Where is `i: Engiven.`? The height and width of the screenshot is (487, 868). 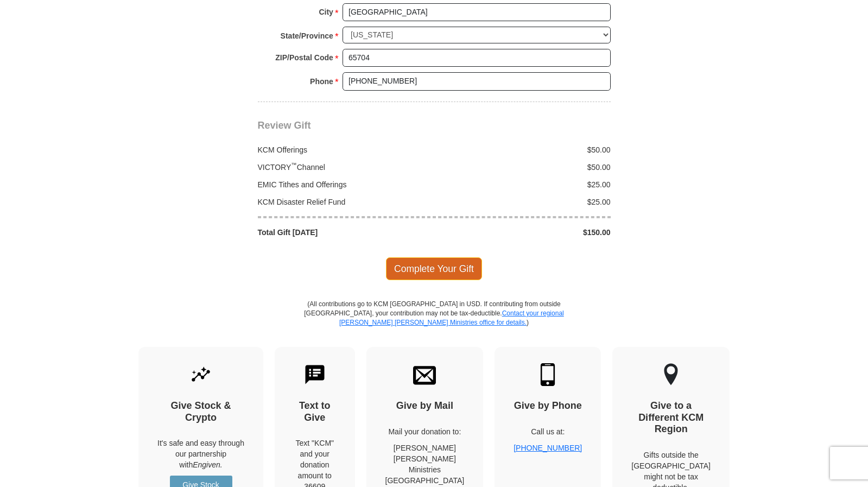 i: Engiven. is located at coordinates (207, 465).